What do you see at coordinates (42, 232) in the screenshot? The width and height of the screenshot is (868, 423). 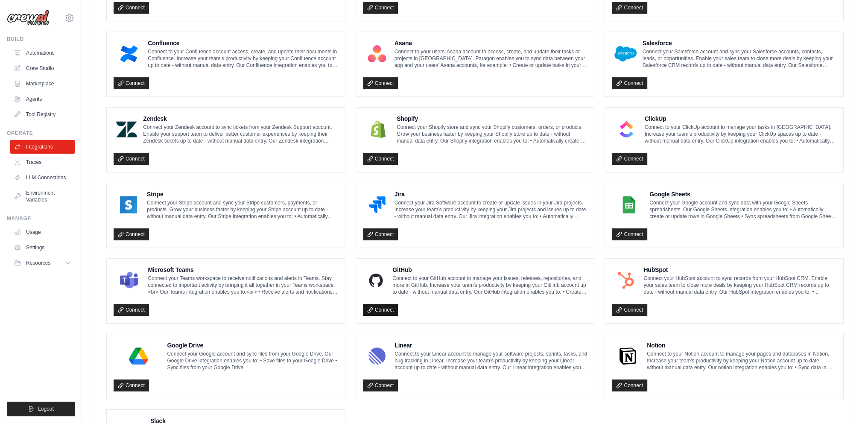 I see `a: Usage` at bounding box center [42, 232].